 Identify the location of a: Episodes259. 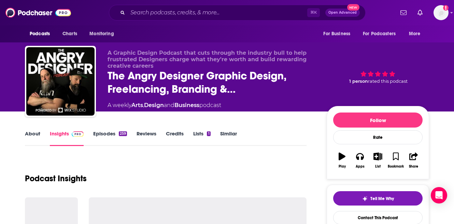
(110, 138).